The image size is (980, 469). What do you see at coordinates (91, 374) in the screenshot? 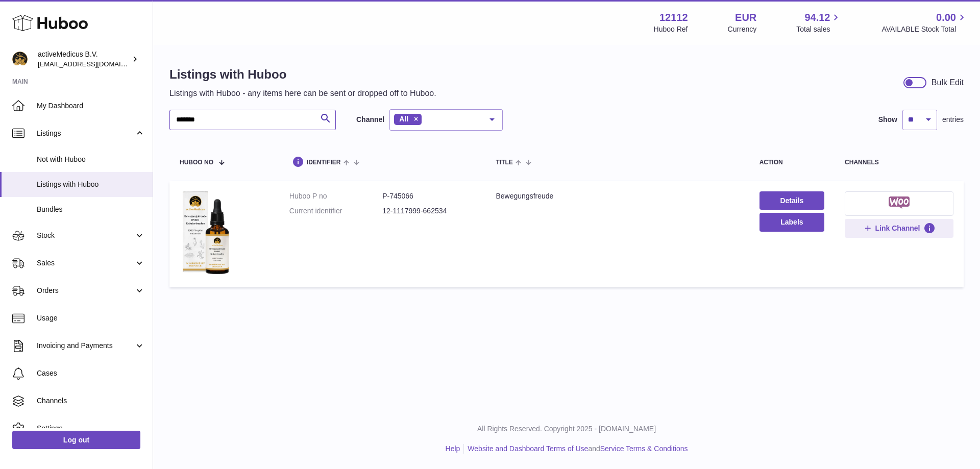
I see `span: Cases` at bounding box center [91, 374].